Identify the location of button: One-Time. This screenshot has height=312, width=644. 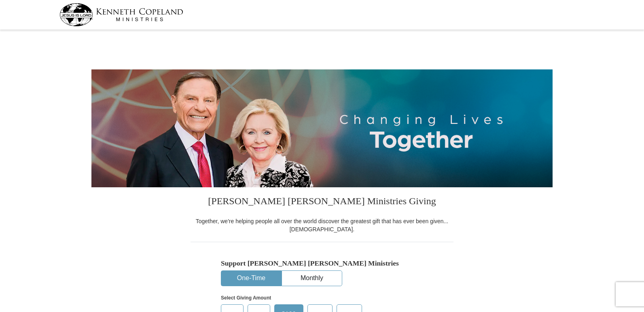
(251, 278).